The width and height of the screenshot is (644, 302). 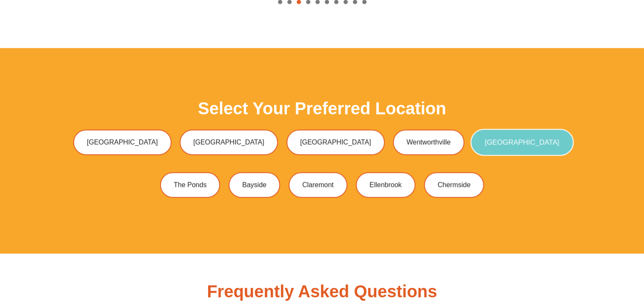 I want to click on span: Claremont, so click(x=318, y=185).